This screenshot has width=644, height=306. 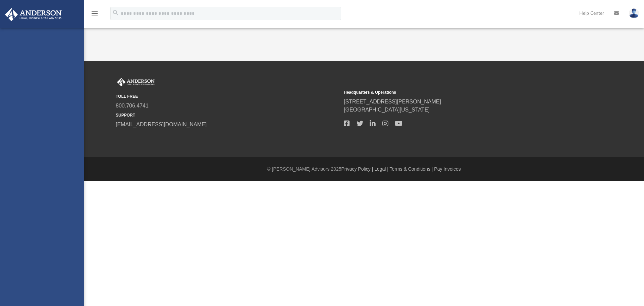 What do you see at coordinates (447, 169) in the screenshot?
I see `a: Pay Invoices` at bounding box center [447, 169].